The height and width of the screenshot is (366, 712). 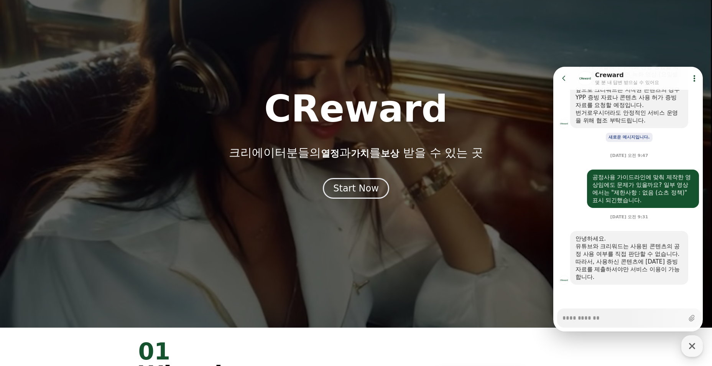 I want to click on div: 앞으로 크리워드는 저작권 콘텐츠의 경우 YPP 증빙 자료나 콘텐츠 사용 허가 증빙 자료를 요청할 예정입니다., so click(x=76, y=31).